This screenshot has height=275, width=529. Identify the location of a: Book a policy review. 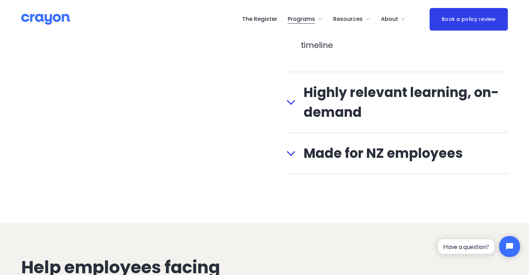
(469, 19).